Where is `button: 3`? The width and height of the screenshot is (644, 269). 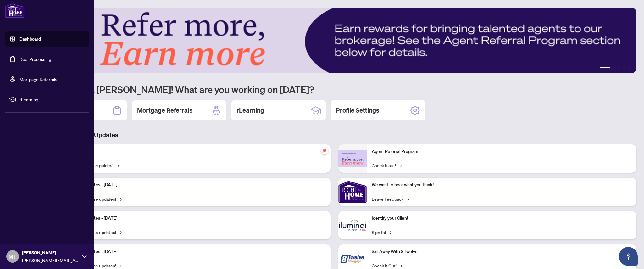 button: 3 is located at coordinates (619, 68).